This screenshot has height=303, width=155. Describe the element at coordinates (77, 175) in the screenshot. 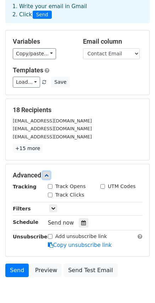

I see `h5: Advanced` at that location.